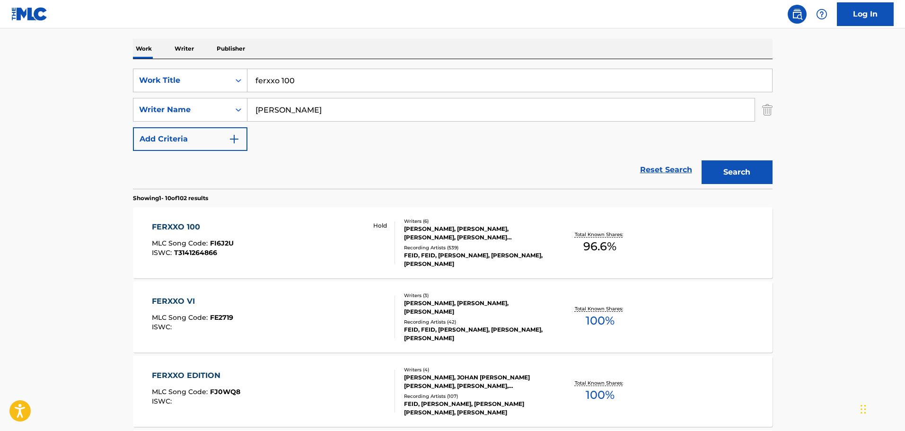 The height and width of the screenshot is (431, 905). What do you see at coordinates (865, 14) in the screenshot?
I see `a: Log In` at bounding box center [865, 14].